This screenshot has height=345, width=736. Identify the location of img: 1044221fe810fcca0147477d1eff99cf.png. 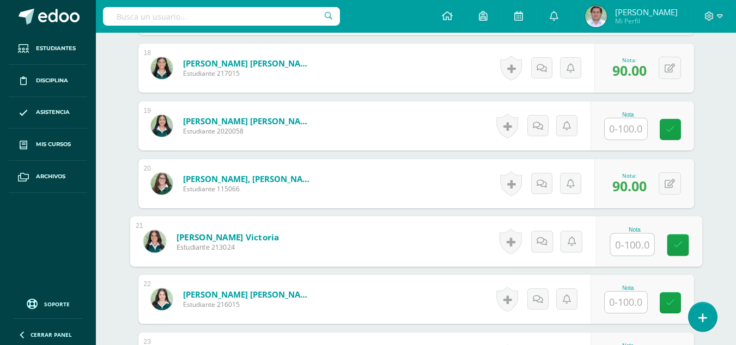
(162, 126).